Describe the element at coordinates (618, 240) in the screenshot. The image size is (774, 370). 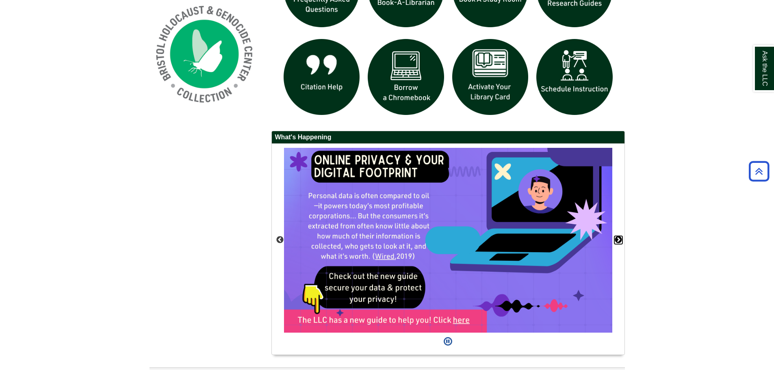
I see `button: Next` at that location.